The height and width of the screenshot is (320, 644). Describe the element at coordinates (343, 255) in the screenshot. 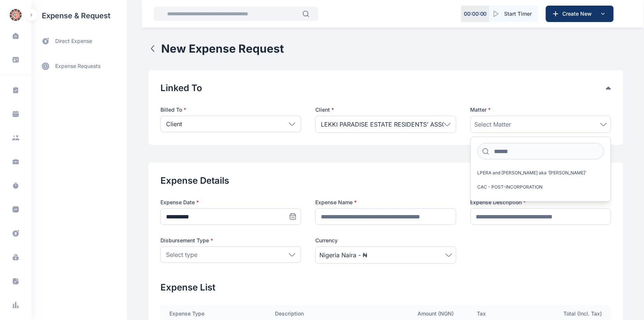

I see `span: Nigeria Naira - ₦` at that location.